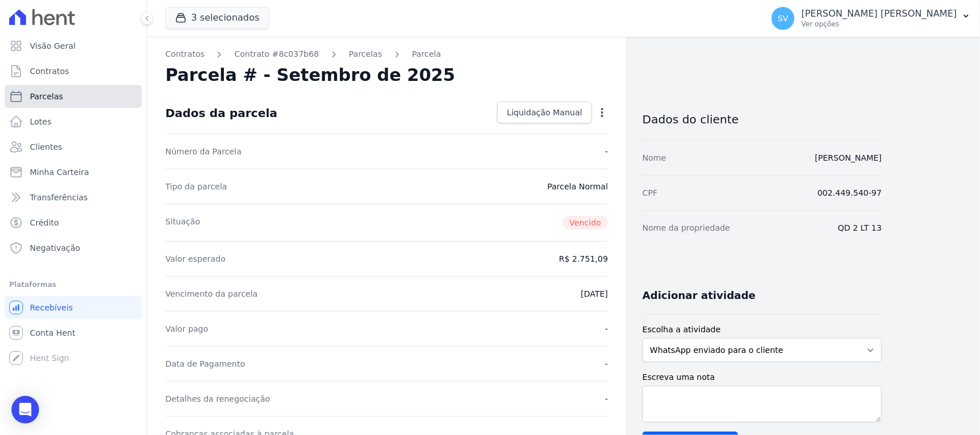 Image resolution: width=980 pixels, height=435 pixels. What do you see at coordinates (698, 295) in the screenshot?
I see `h3: Adicionar atividade` at bounding box center [698, 295].